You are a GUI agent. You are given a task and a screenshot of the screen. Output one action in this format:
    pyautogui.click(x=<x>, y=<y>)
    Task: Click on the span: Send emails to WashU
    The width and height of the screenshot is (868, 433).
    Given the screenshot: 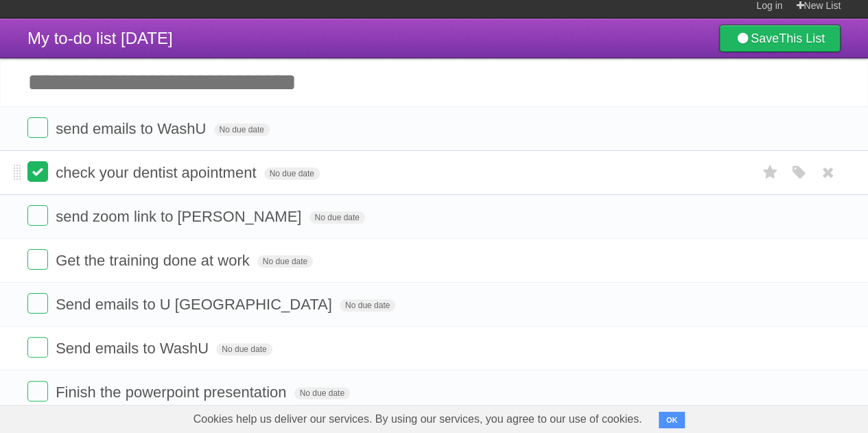 What is the action you would take?
    pyautogui.click(x=134, y=348)
    